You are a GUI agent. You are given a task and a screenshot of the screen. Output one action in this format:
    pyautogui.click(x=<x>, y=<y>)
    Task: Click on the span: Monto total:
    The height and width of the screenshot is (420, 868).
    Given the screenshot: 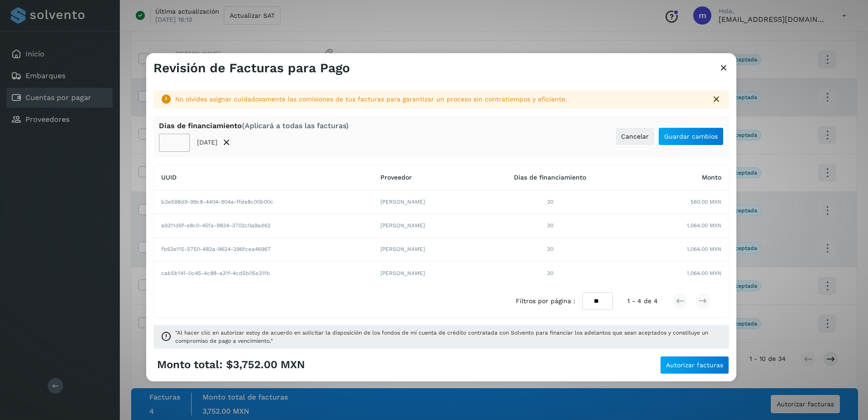 What is the action you would take?
    pyautogui.click(x=190, y=364)
    